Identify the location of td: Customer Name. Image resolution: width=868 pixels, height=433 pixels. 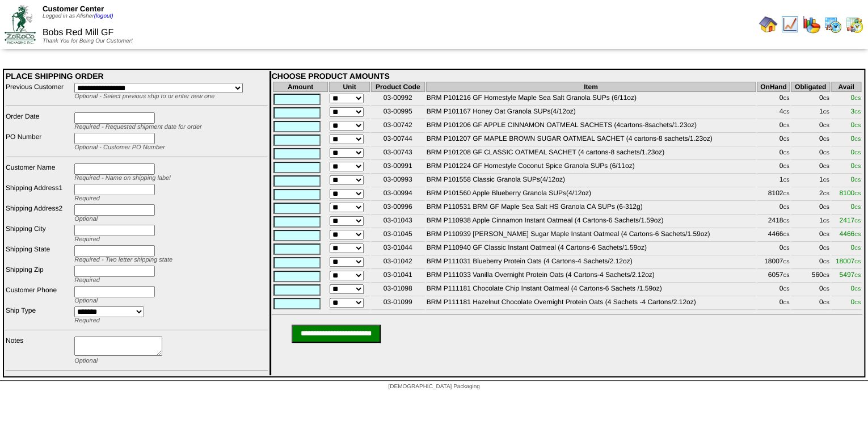
(38, 173).